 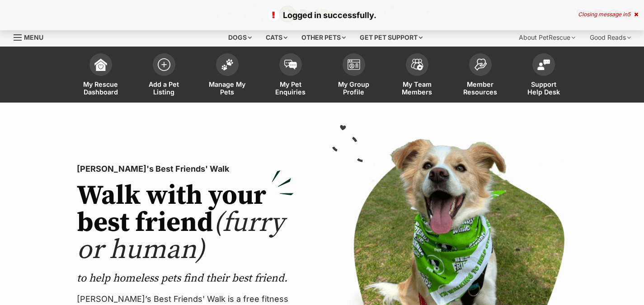 I want to click on div: Other pets, so click(x=323, y=38).